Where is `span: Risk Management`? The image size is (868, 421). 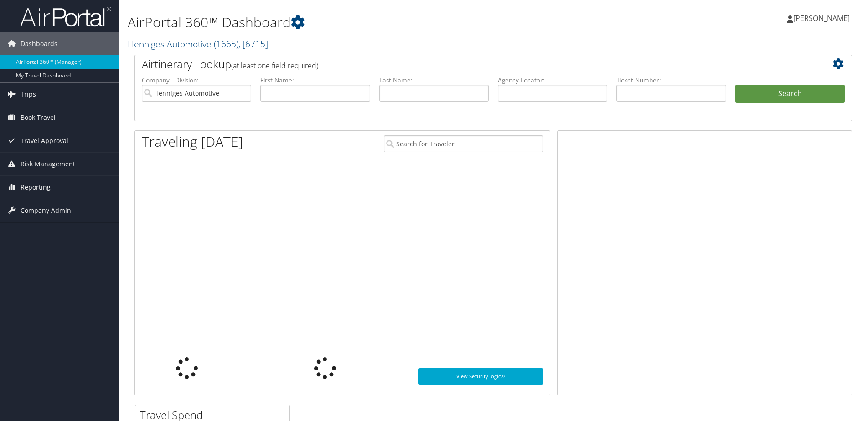 span: Risk Management is located at coordinates (48, 164).